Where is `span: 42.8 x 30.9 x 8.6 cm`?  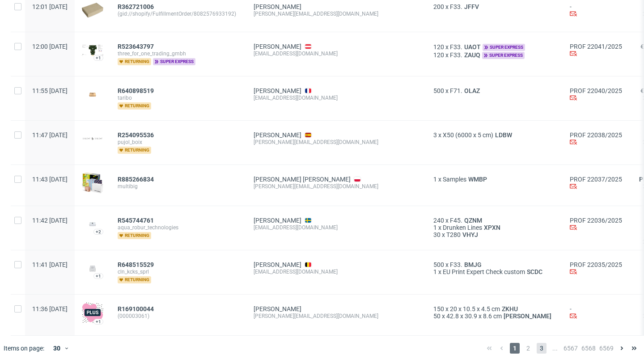
span: 42.8 x 30.9 x 8.6 cm is located at coordinates (474, 316).